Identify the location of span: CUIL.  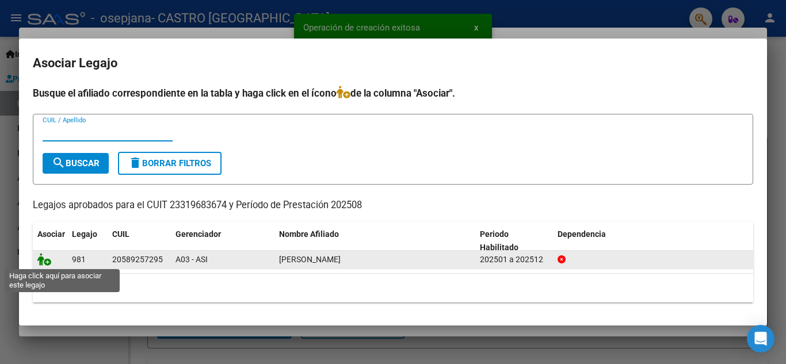
(121, 234).